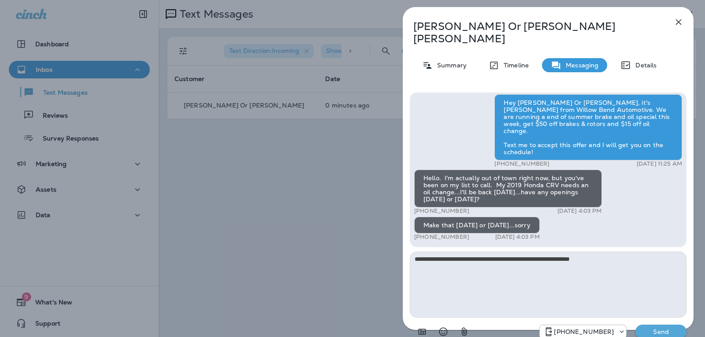  I want to click on p: Timeline, so click(514, 65).